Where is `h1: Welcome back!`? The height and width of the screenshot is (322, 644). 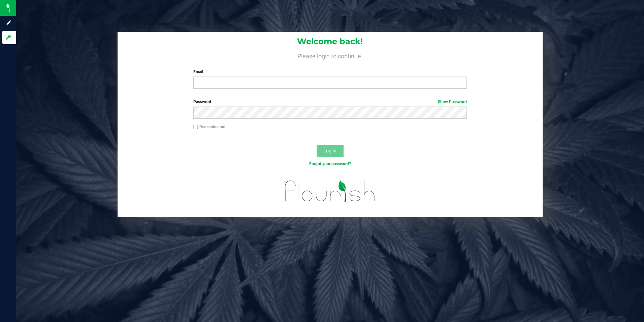 h1: Welcome back! is located at coordinates (330, 41).